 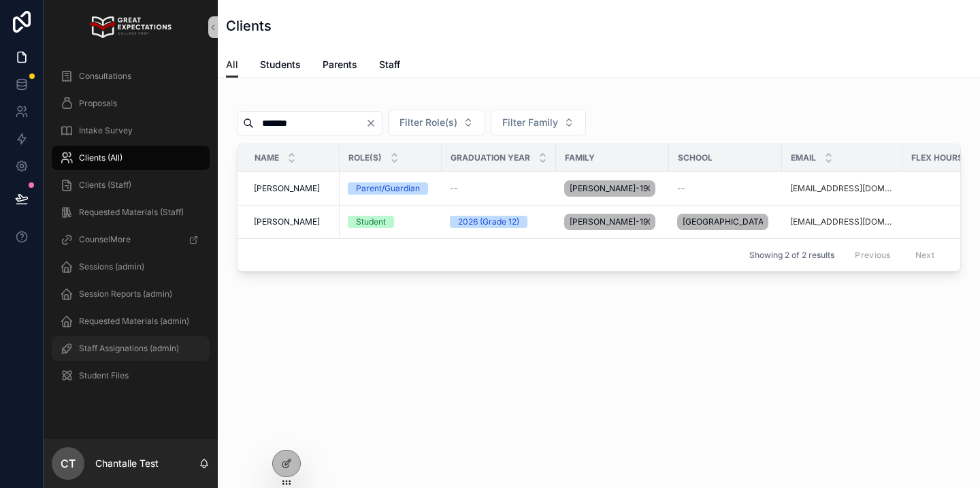 What do you see at coordinates (499, 221) in the screenshot?
I see `a: 2026 (Grade 12)` at bounding box center [499, 221].